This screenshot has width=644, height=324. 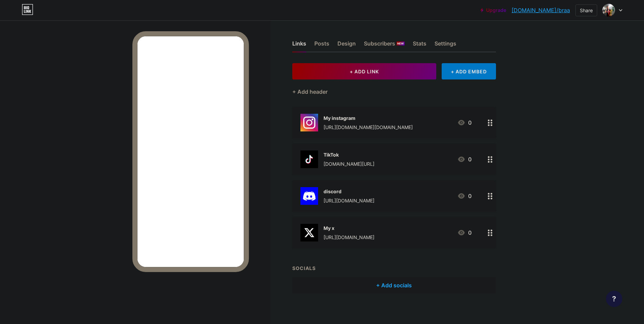 I want to click on div: My x, so click(x=349, y=228).